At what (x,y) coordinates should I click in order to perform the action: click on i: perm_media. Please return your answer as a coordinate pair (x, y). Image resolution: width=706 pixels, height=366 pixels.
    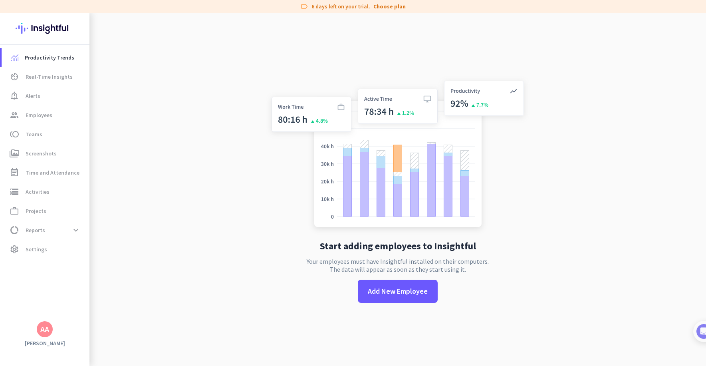
    Looking at the image, I should click on (14, 153).